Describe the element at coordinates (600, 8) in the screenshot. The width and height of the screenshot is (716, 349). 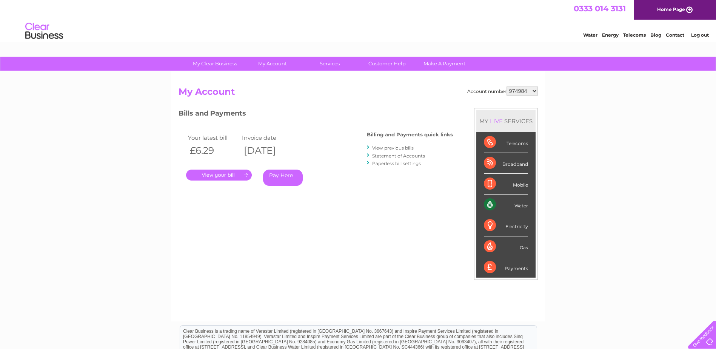
I see `span: 0333 014 3131` at that location.